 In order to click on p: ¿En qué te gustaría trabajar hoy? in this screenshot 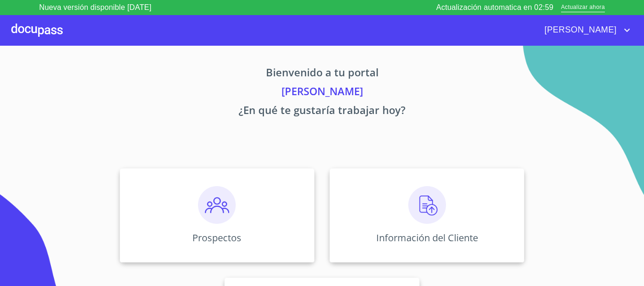, I will do `click(322, 111)`.